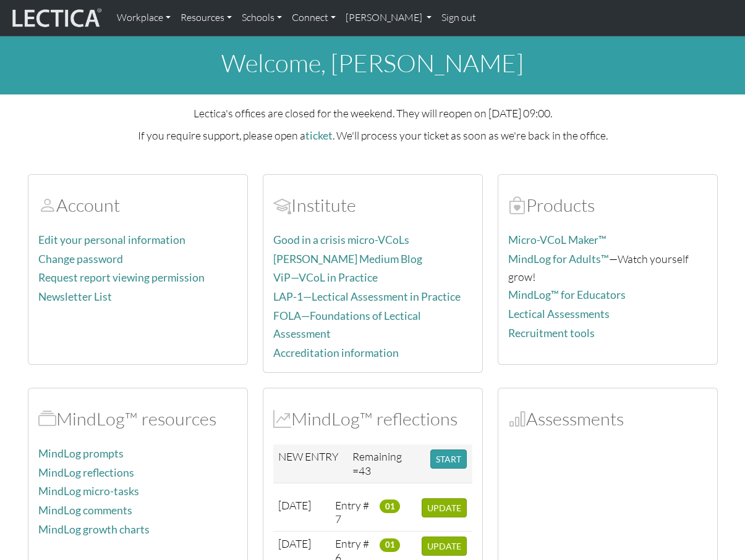  Describe the element at coordinates (138, 419) in the screenshot. I see `h2: MindLog™ resources` at that location.